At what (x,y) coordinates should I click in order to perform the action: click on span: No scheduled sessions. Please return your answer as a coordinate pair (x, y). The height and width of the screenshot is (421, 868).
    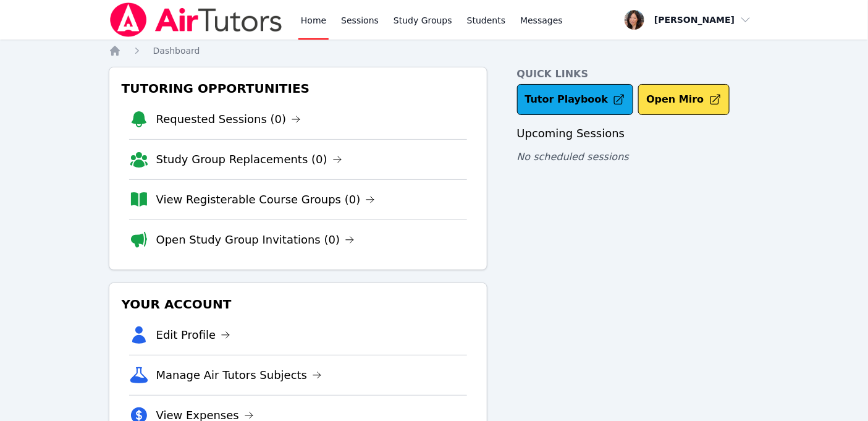
    Looking at the image, I should click on (573, 157).